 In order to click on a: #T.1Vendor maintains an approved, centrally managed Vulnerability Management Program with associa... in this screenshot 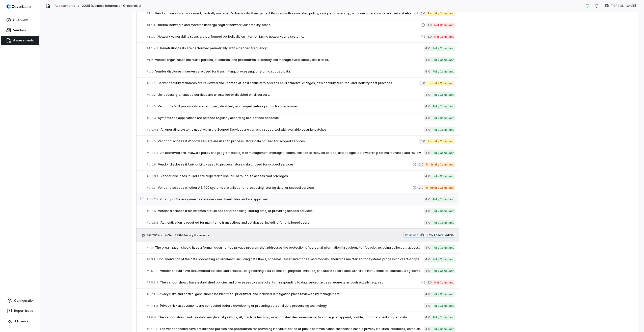, I will do `click(301, 14)`.